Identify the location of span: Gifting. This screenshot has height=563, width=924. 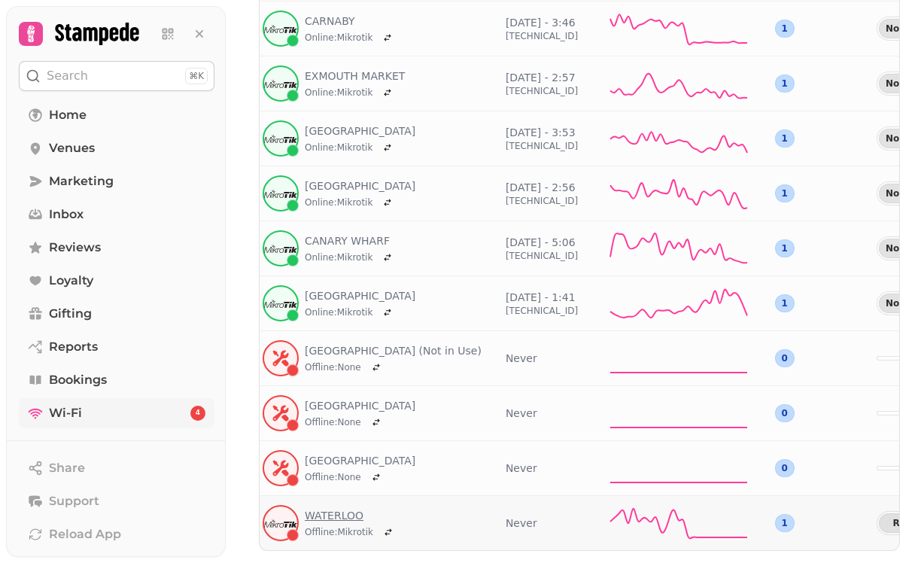
(70, 314).